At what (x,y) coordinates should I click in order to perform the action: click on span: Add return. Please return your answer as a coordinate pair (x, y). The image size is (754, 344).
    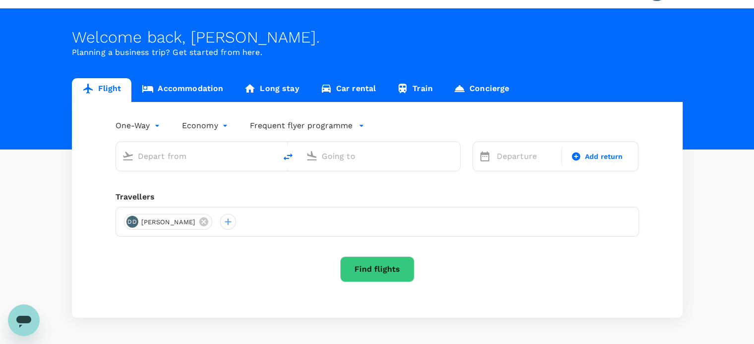
    Looking at the image, I should click on (604, 157).